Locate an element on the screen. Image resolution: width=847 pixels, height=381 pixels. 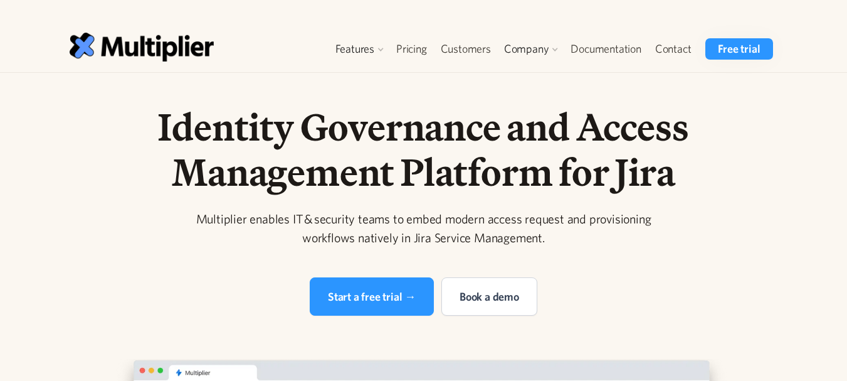
a: Customers is located at coordinates (466, 49).